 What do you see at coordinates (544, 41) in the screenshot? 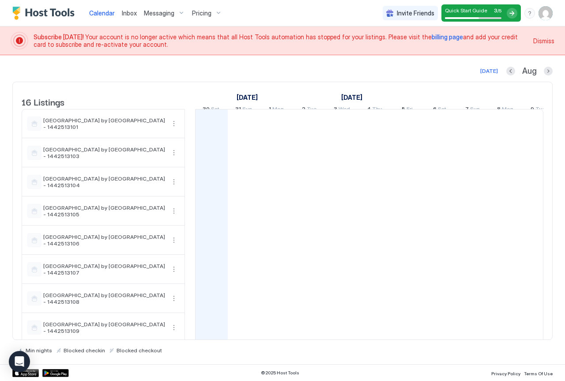
I see `span: Dismiss` at bounding box center [544, 41].